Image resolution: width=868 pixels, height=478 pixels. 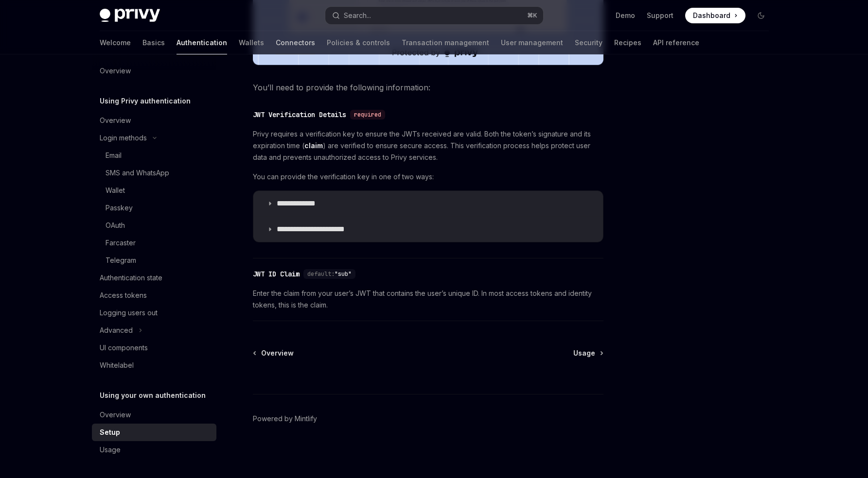 What do you see at coordinates (115, 190) in the screenshot?
I see `div: Wallet` at bounding box center [115, 190].